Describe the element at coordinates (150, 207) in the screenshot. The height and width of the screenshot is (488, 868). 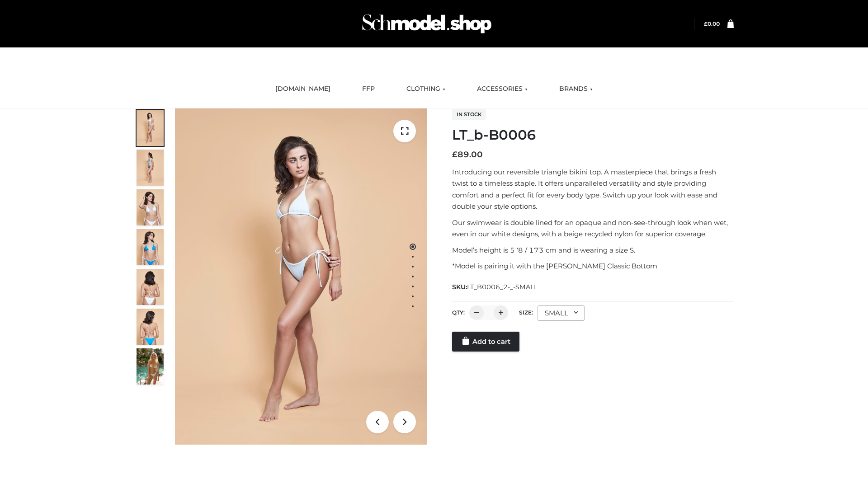
I see `img: ArielClassicBikiniTop_CloudNine_AzureSky_OW114ECO_3-scaled.jpg` at that location.